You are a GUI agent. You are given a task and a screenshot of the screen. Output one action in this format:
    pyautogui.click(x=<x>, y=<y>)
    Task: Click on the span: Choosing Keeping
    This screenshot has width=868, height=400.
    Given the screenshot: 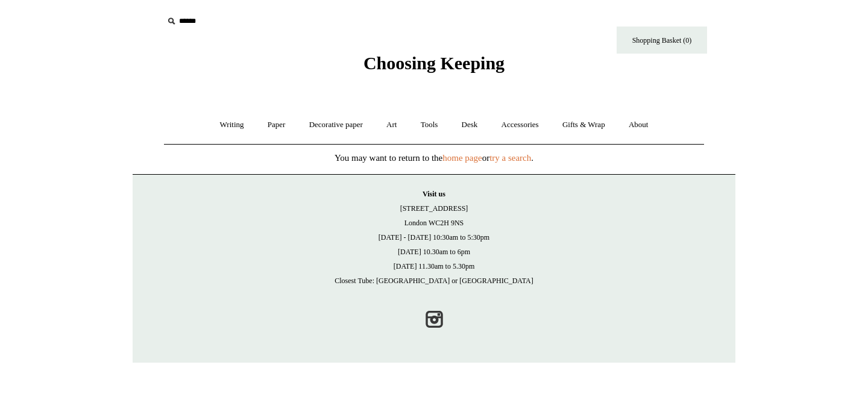 What is the action you would take?
    pyautogui.click(x=434, y=63)
    